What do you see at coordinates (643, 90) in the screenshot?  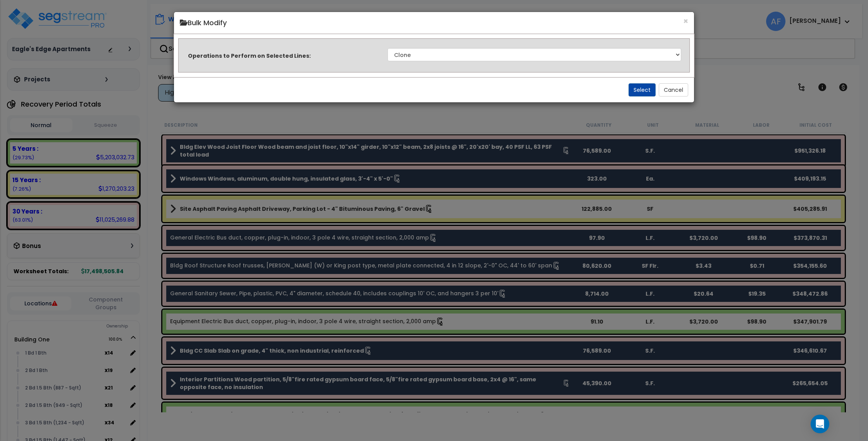 I see `button: Select` at bounding box center [643, 90].